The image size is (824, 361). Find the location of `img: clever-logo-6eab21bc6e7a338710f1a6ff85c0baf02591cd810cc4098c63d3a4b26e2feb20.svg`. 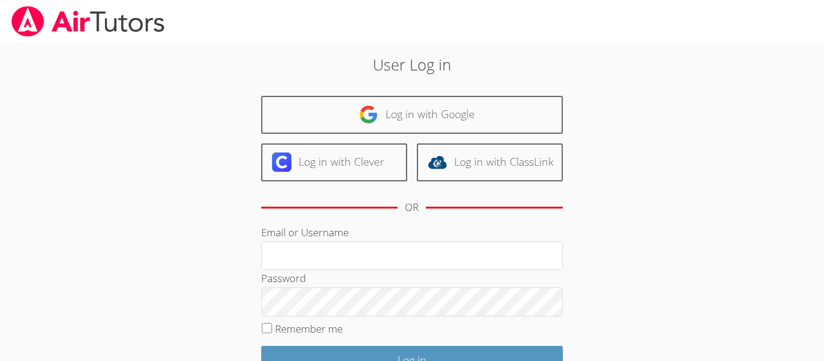

img: clever-logo-6eab21bc6e7a338710f1a6ff85c0baf02591cd810cc4098c63d3a4b26e2feb20.svg is located at coordinates (282, 162).